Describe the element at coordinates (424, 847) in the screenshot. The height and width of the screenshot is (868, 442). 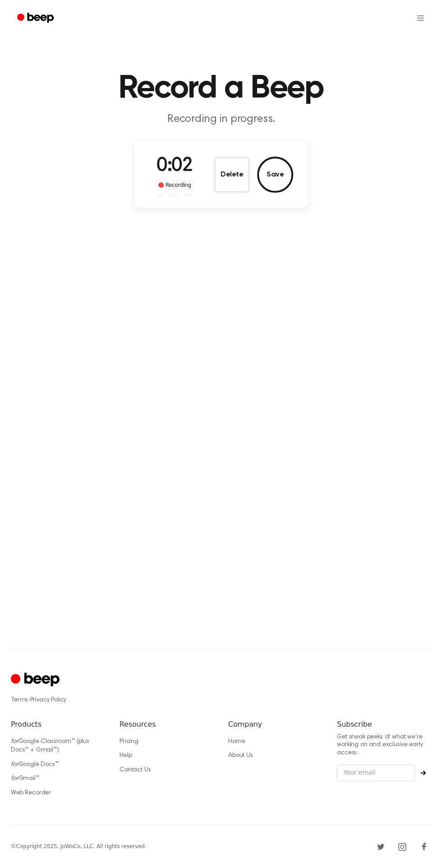
I see `a: Facebook` at that location.